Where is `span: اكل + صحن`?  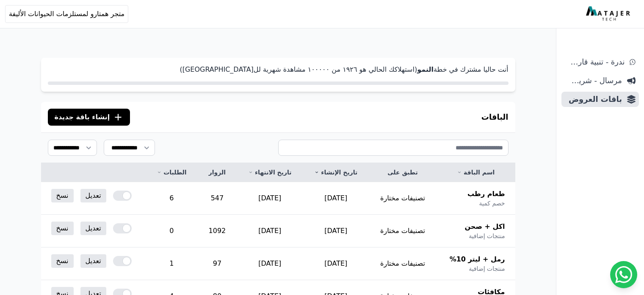
span: اكل + صحن is located at coordinates (484, 227).